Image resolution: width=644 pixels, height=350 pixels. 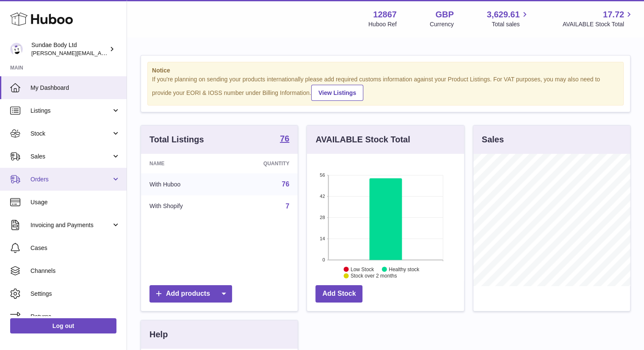 What do you see at coordinates (322, 175) in the screenshot?
I see `text: 56` at bounding box center [322, 175].